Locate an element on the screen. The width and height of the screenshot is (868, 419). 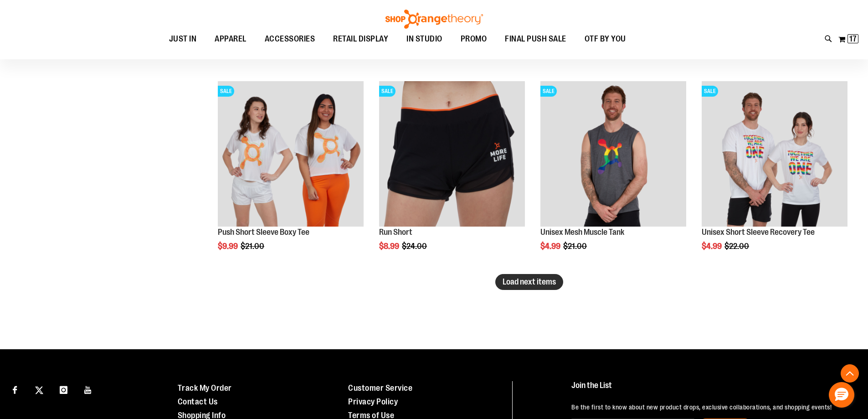
a: FINAL PUSH SALE is located at coordinates (536, 38).